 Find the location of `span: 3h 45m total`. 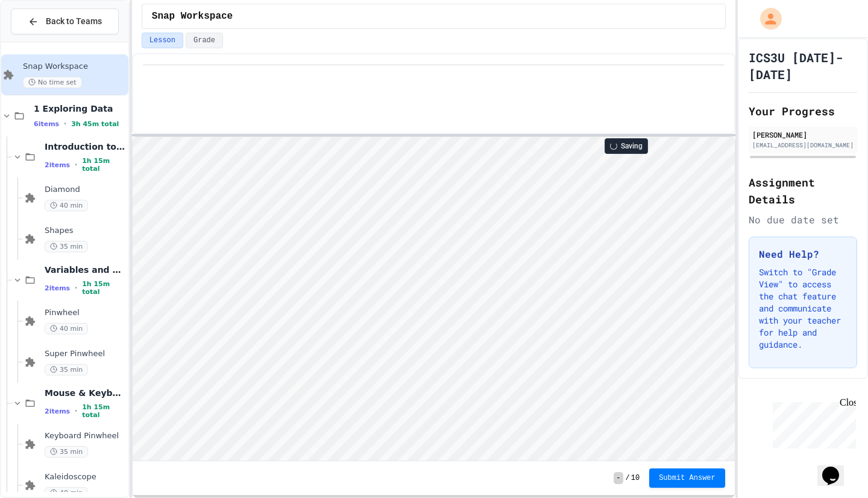

span: 3h 45m total is located at coordinates (95, 124).